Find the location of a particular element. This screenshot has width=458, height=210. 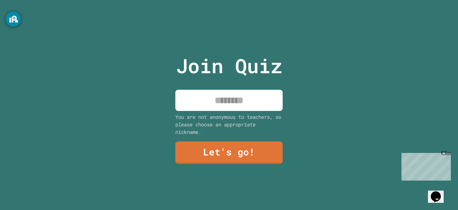

div: You are not anonymous to teachers, so please choose an appropriate nickname. is located at coordinates (229, 124).